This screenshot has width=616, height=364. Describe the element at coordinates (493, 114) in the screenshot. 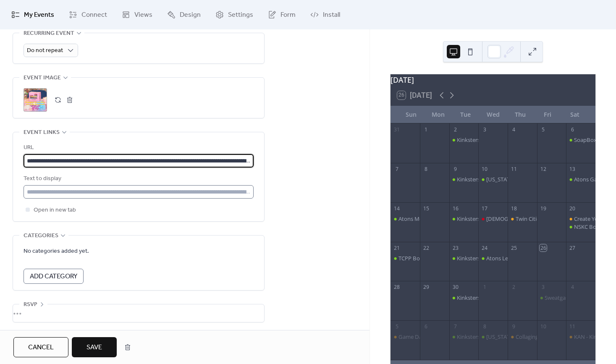

I see `div: Wed` at that location.